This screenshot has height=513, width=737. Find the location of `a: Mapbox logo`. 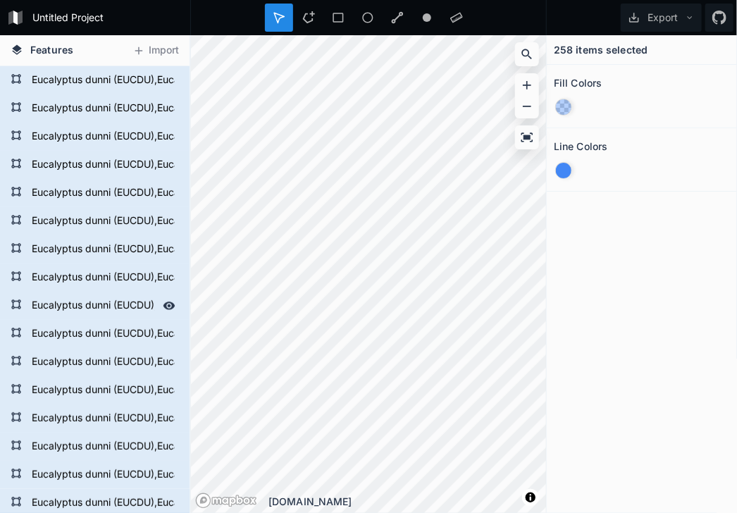

a: Mapbox logo is located at coordinates (226, 500).